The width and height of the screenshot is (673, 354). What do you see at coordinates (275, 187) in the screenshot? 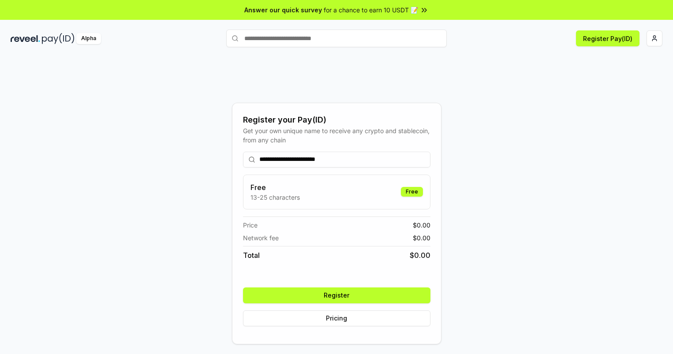
I see `h3: Free` at bounding box center [275, 187].